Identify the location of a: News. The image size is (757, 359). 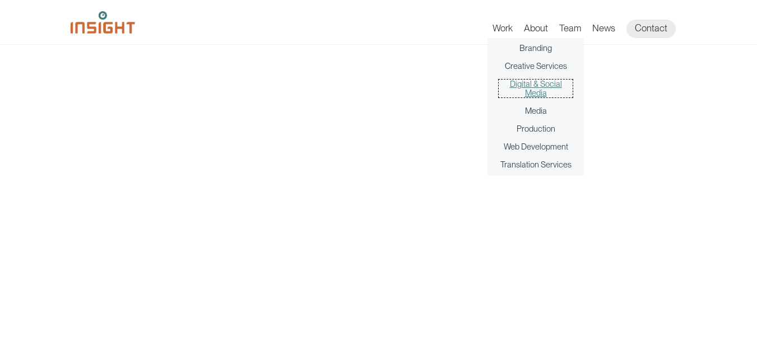
(603, 30).